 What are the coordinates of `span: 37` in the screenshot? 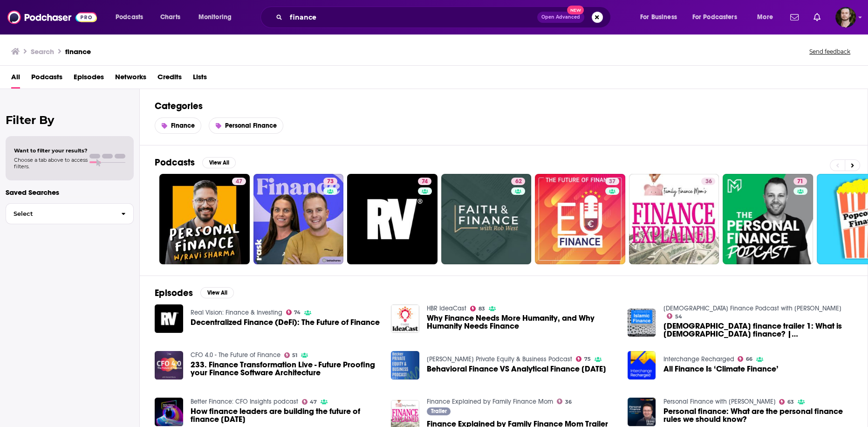 It's located at (612, 182).